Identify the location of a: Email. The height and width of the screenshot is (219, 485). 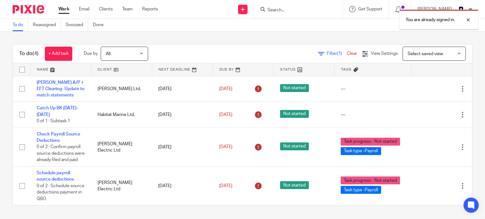
(84, 9).